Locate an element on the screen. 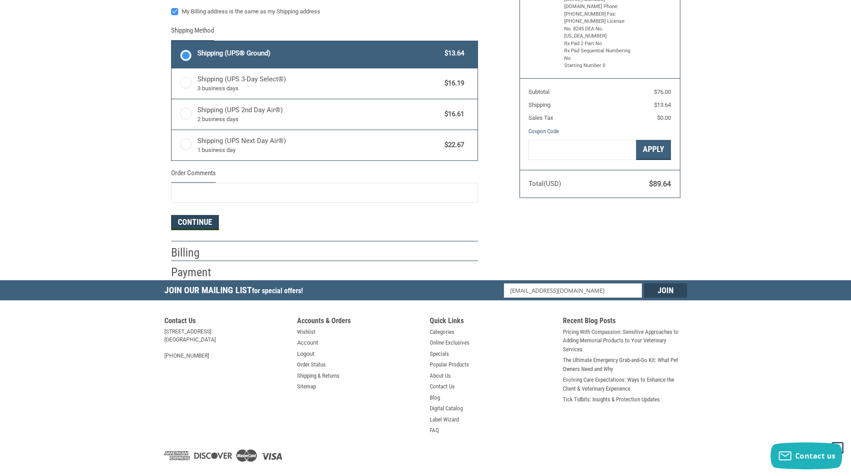 This screenshot has width=851, height=476. a: Online Exclusives is located at coordinates (450, 343).